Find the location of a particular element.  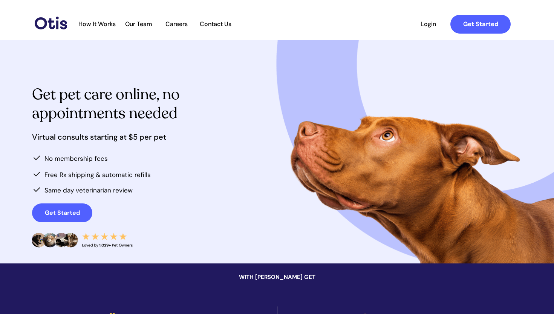

span: Careers is located at coordinates (176, 24).